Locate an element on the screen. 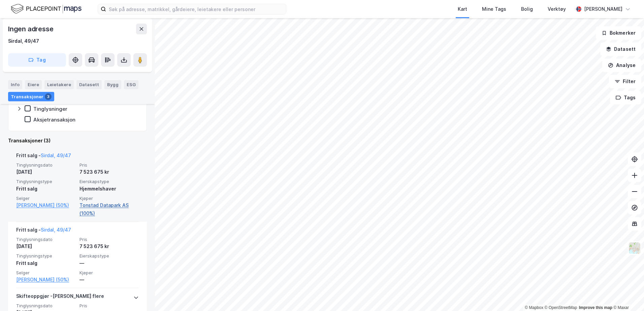 This screenshot has width=644, height=311. img: logo.f888ab2527a4732fd821a326f86c7f29.svg is located at coordinates (46, 9).